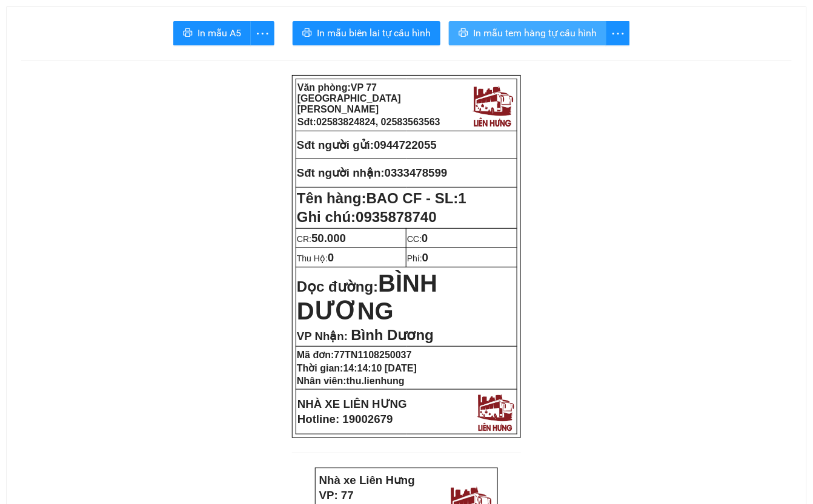 Image resolution: width=813 pixels, height=504 pixels. I want to click on strong: Dọc đường:, so click(367, 300).